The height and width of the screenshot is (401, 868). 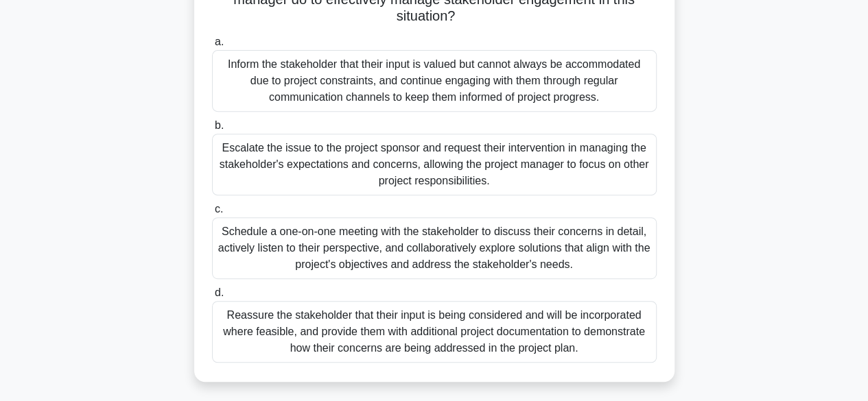 What do you see at coordinates (434, 81) in the screenshot?
I see `div: Inform the stakeholder that their input is valued but cannot always be accommodated due to projec...` at bounding box center [434, 81].